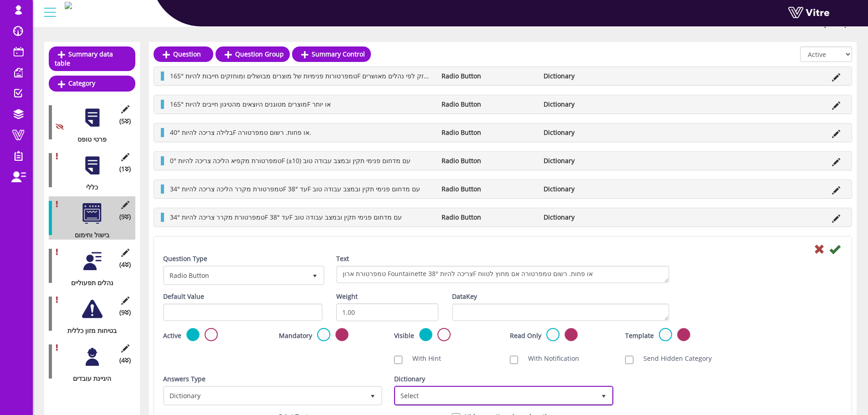 The height and width of the screenshot is (415, 868). Describe the element at coordinates (88, 139) in the screenshot. I see `div: פרטי טופס` at that location.